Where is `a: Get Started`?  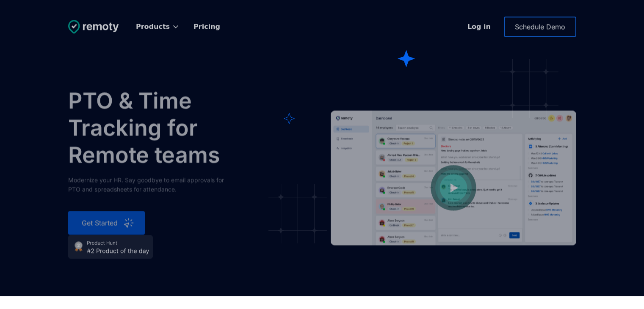 a: Get Started is located at coordinates (106, 223).